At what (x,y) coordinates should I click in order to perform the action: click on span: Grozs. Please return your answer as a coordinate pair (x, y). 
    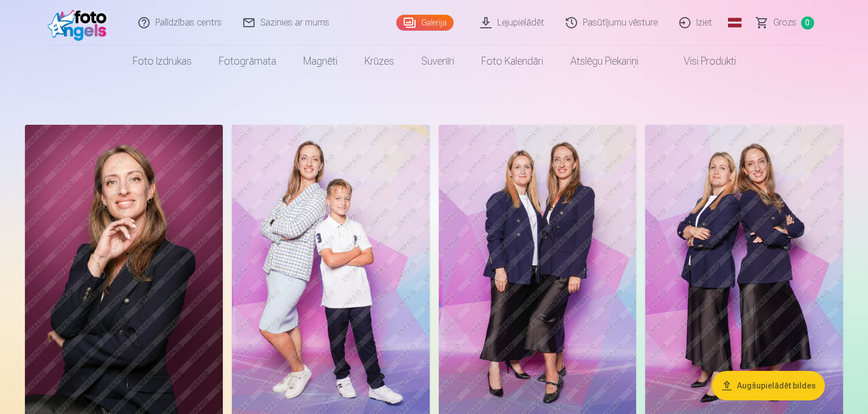
    Looking at the image, I should click on (785, 23).